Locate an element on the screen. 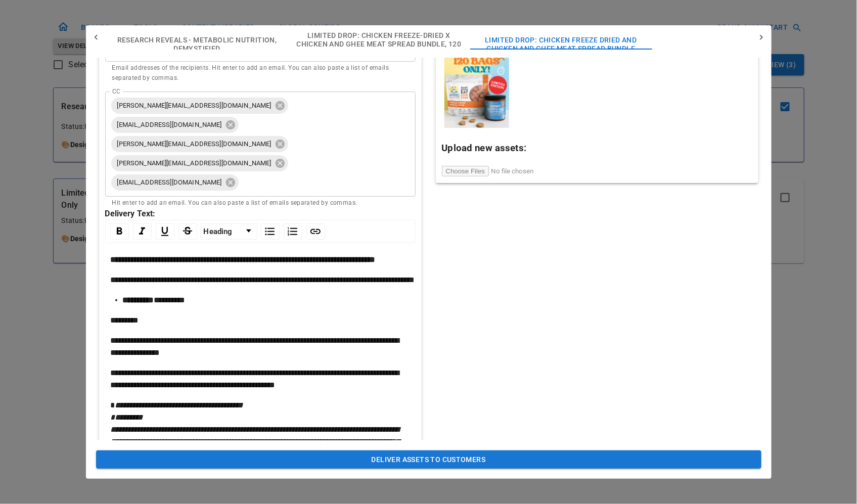 This screenshot has height=504, width=857. img: Asset file is located at coordinates (476, 88).